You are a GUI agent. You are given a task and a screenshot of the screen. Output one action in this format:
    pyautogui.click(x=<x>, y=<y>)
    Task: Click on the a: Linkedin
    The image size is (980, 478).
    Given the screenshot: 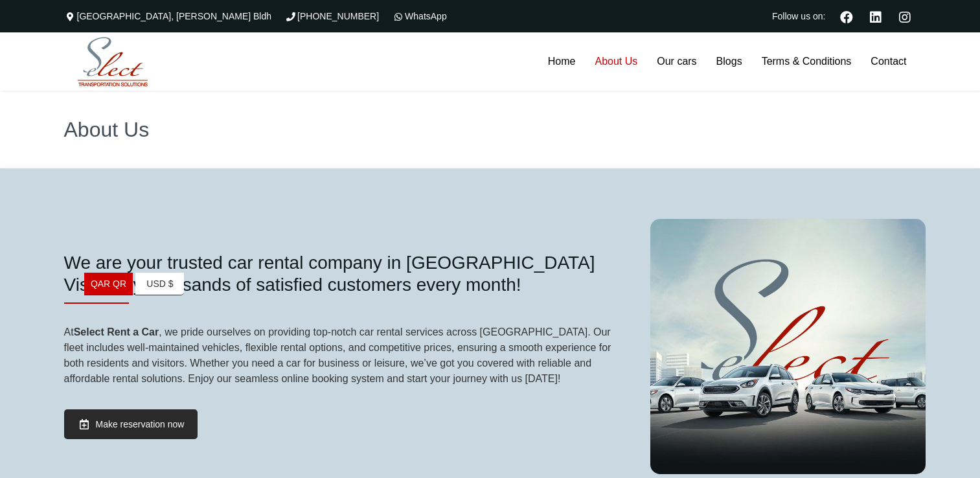 What is the action you would take?
    pyautogui.click(x=876, y=16)
    